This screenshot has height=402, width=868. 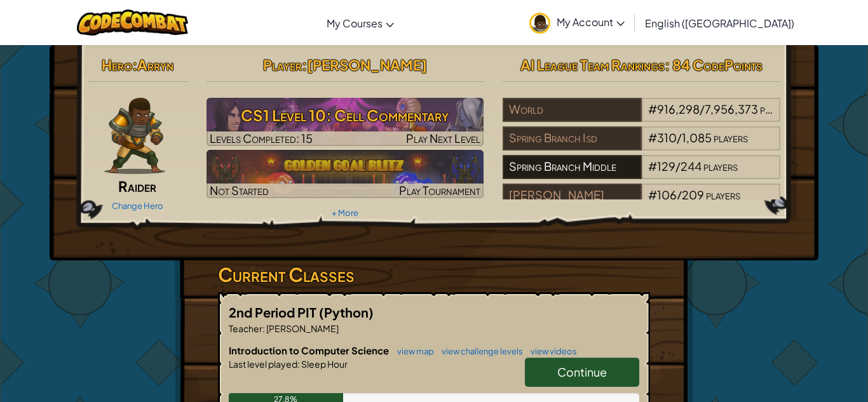 I want to click on span: 2nd Period PIT, so click(x=274, y=312).